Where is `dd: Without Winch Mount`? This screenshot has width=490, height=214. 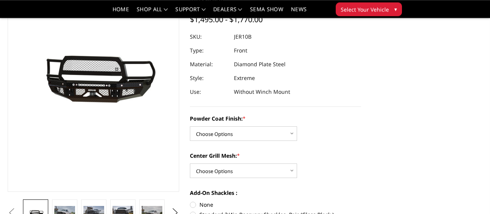 dd: Without Winch Mount is located at coordinates (262, 92).